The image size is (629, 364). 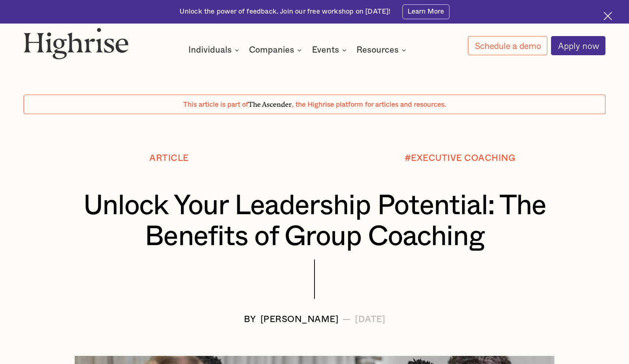 I want to click on h1: Unlock Your Leadership Potential: The Benefits of Group Coaching, so click(x=315, y=222).